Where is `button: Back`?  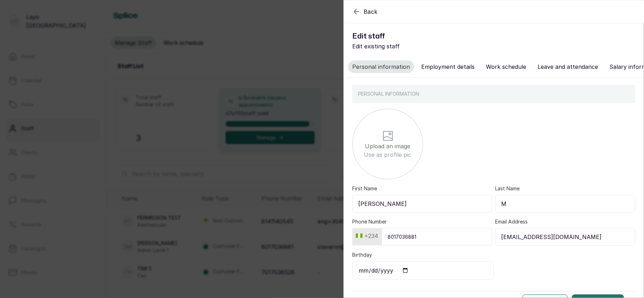
button: Back is located at coordinates (365, 12).